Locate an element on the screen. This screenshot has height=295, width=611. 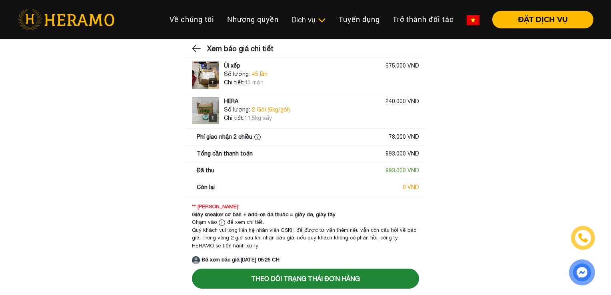
div: Đã thu is located at coordinates (206, 170).